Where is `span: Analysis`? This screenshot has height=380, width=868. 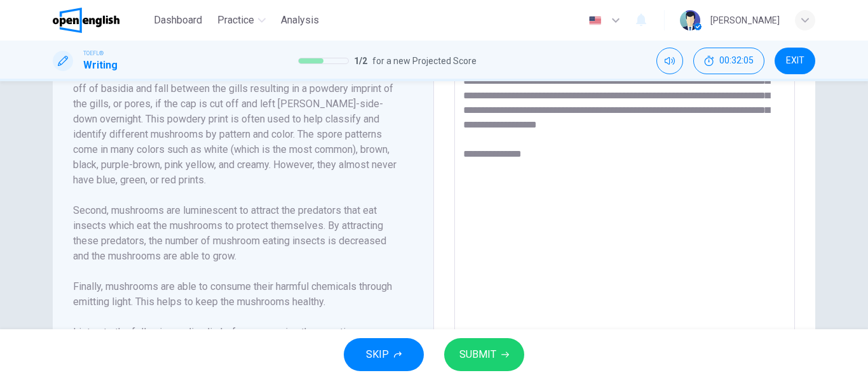
span: Analysis is located at coordinates (300, 20).